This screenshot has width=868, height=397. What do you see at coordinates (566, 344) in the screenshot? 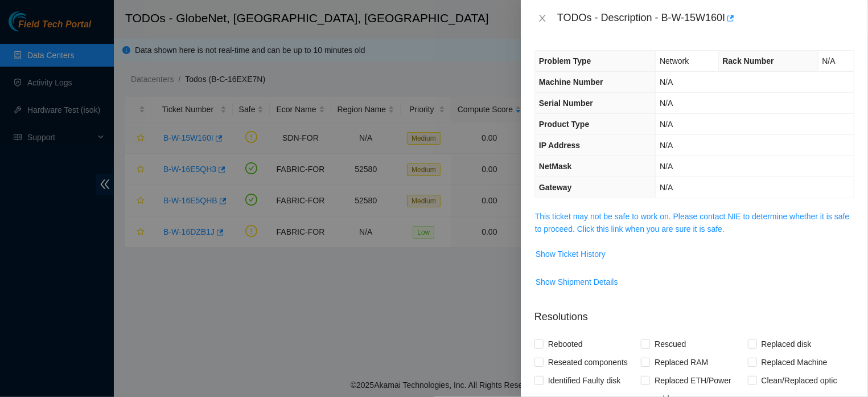
I see `span: Rebooted` at bounding box center [566, 344].